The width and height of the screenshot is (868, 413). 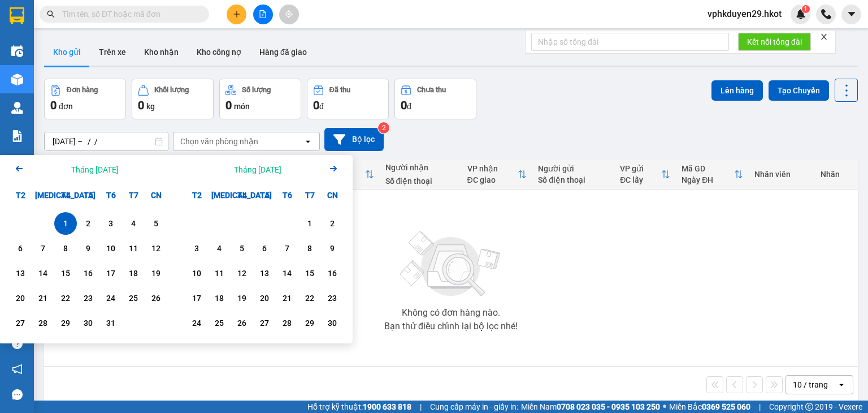 What do you see at coordinates (133, 223) in the screenshot?
I see `div: 4` at bounding box center [133, 223].